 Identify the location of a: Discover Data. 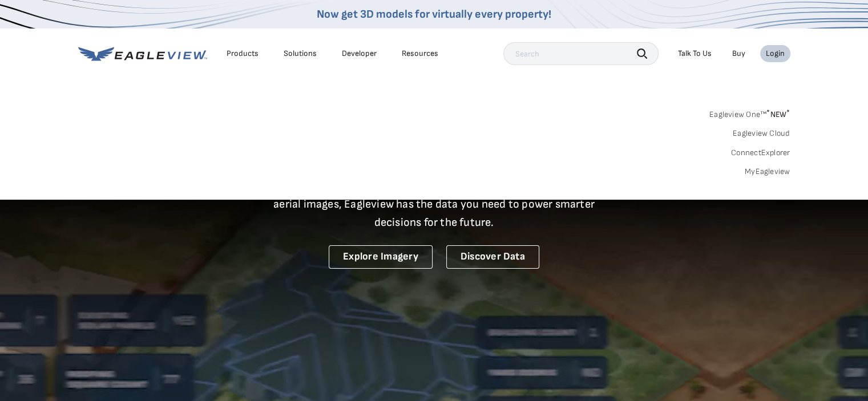
(492, 257).